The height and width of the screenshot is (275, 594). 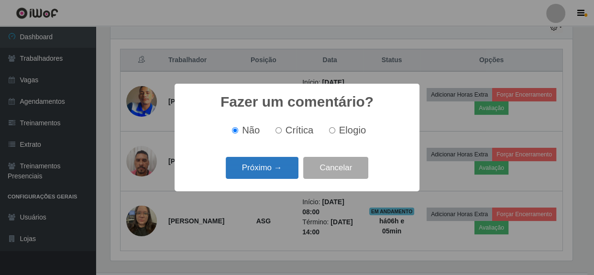 What do you see at coordinates (235, 130) in the screenshot?
I see `input: Não` at bounding box center [235, 130].